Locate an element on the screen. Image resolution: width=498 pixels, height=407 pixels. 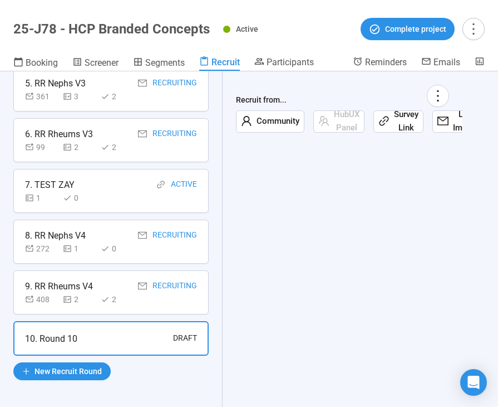
span: Reminders is located at coordinates (386, 62).